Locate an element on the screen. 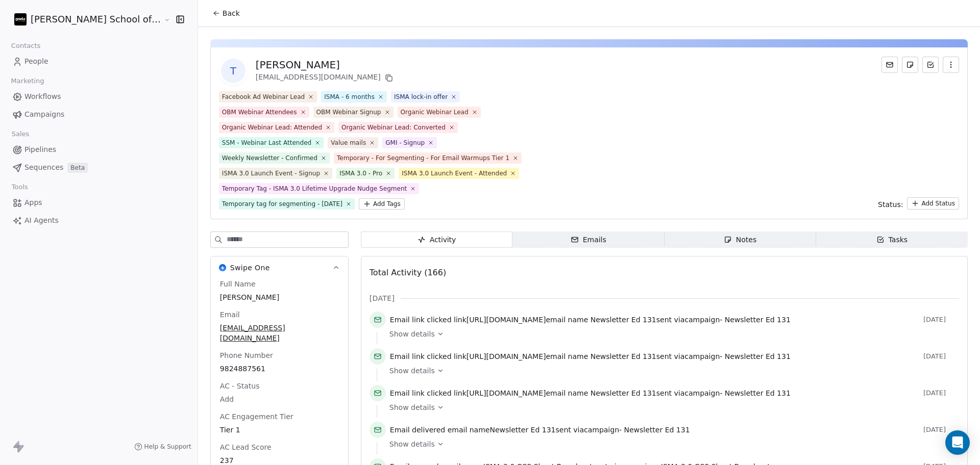 This screenshot has width=980, height=465. button: Back is located at coordinates (226, 13).